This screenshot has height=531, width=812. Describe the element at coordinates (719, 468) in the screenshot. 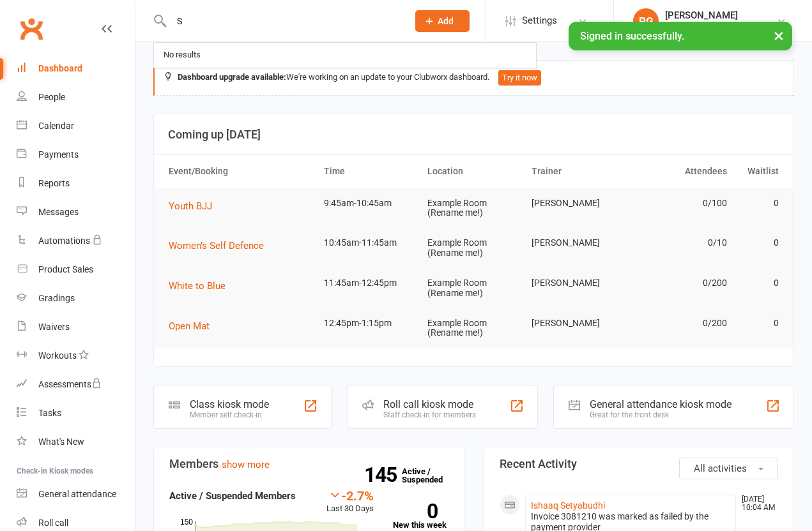

I see `span: All activities` at that location.